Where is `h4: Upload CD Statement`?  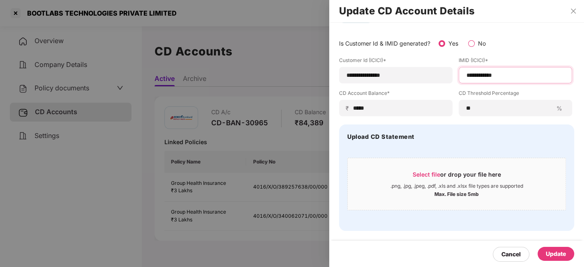
h4: Upload CD Statement is located at coordinates (381, 137).